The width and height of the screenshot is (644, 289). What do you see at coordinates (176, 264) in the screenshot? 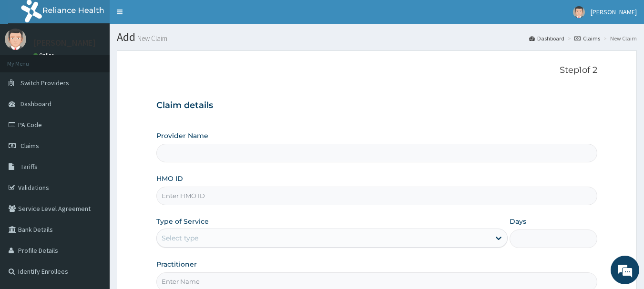
I see `label: Practitioner` at bounding box center [176, 264].